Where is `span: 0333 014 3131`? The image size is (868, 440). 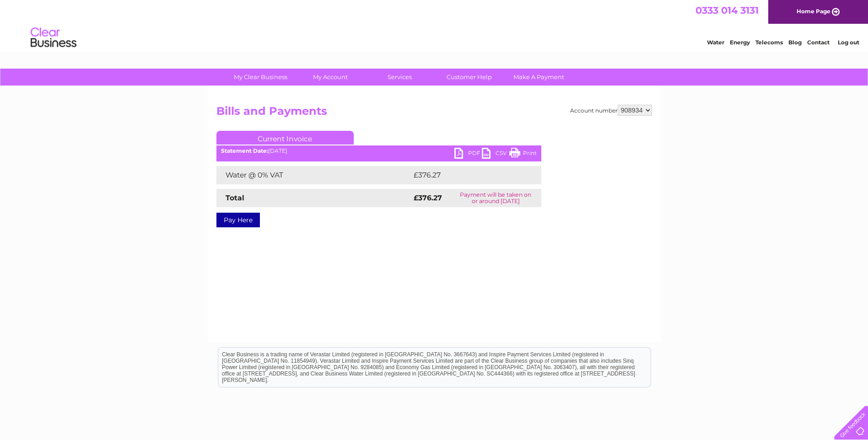
span: 0333 014 3131 is located at coordinates (727, 10).